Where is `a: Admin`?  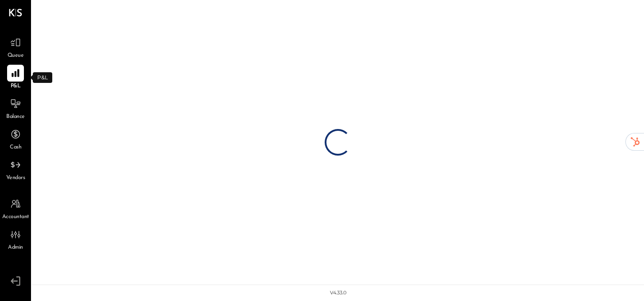
a: Admin is located at coordinates (15, 239).